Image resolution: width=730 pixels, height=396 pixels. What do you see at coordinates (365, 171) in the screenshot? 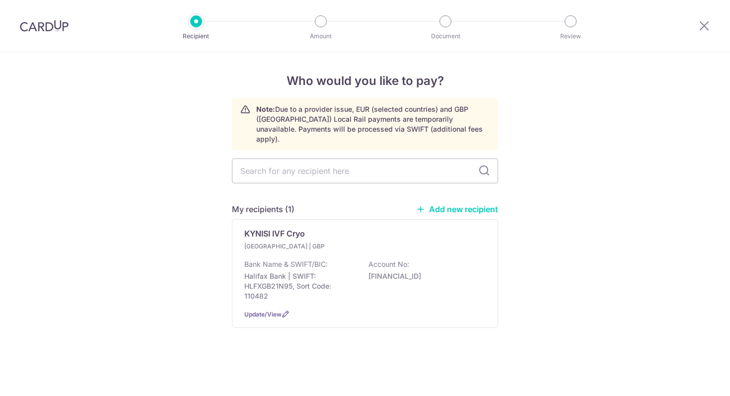
I see `input: Search for any recipient here` at bounding box center [365, 171].